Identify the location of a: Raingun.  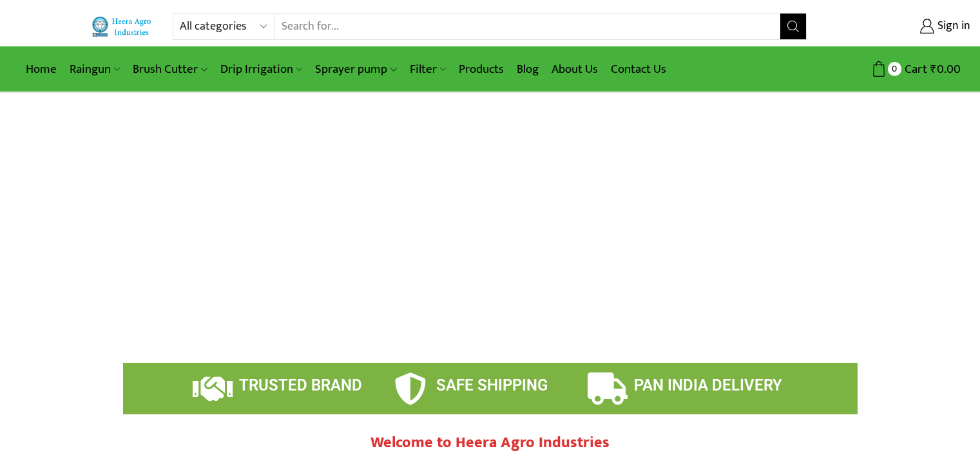
(95, 69).